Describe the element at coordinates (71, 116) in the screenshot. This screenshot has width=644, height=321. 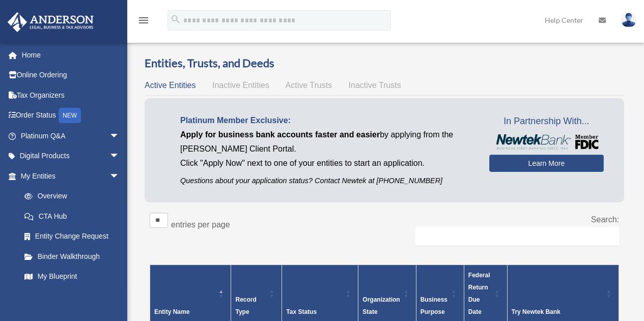
I see `a: Order StatusNEW` at that location.